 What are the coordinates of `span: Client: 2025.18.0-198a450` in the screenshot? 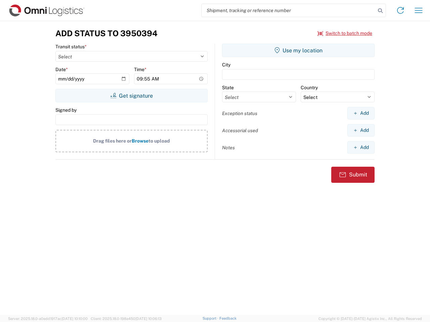 It's located at (126, 319).